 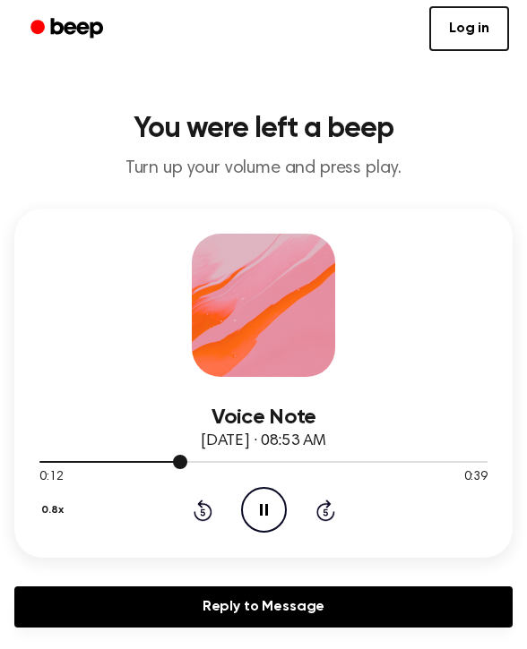 What do you see at coordinates (68, 29) in the screenshot?
I see `a: Beep` at bounding box center [68, 29].